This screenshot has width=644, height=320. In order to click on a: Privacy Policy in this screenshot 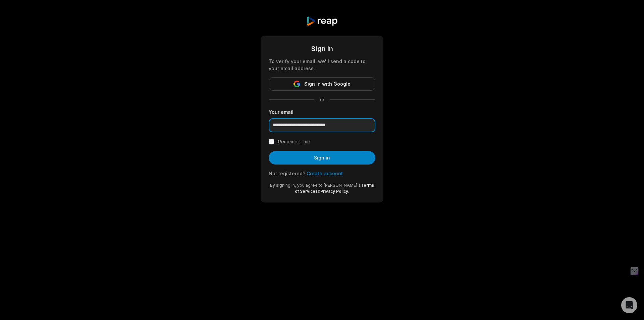, I will do `click(334, 191)`.